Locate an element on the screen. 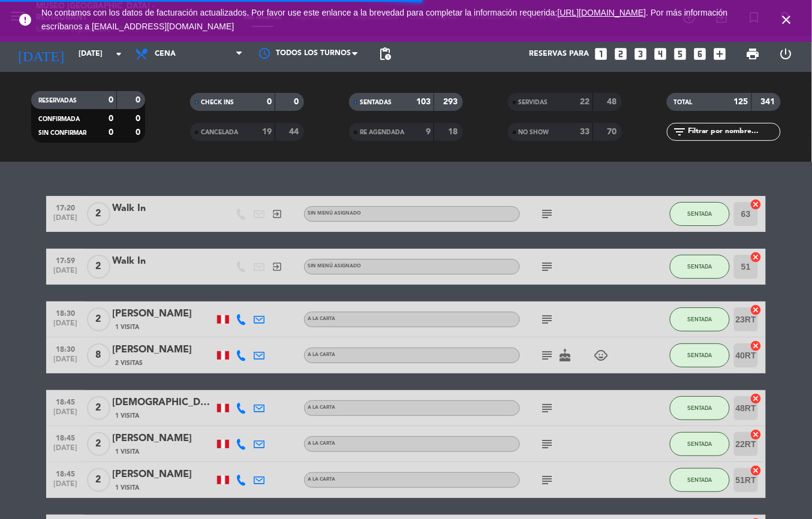 This screenshot has width=812, height=519. span: CANCELADA is located at coordinates (219, 133).